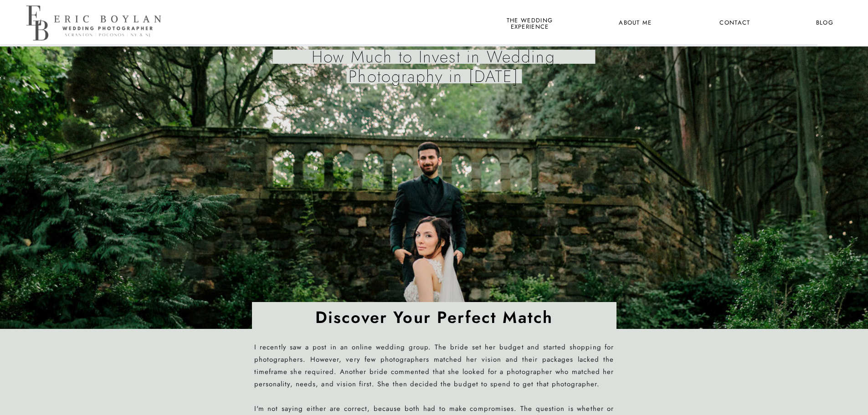 The width and height of the screenshot is (868, 415). I want to click on a: Blog, so click(825, 23).